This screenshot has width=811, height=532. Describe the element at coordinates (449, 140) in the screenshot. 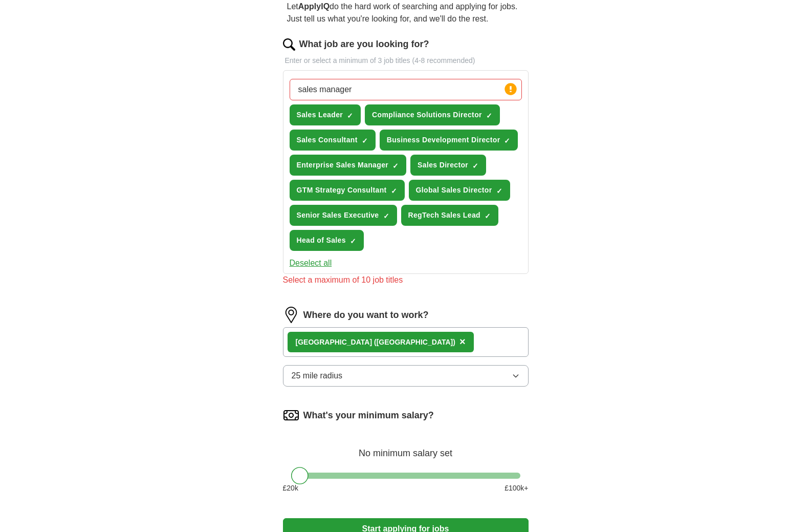

I see `button: Business Development Director✓` at that location.